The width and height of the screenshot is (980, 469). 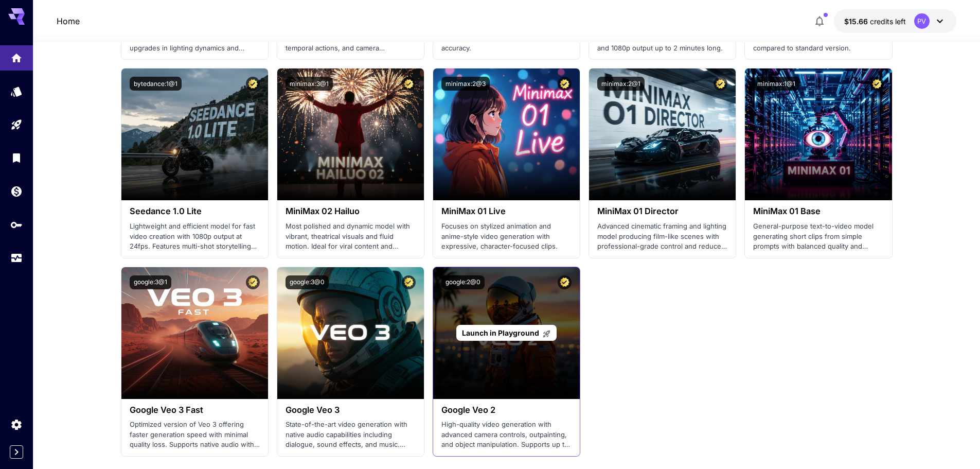 What do you see at coordinates (350, 435) in the screenshot?
I see `p: State-of-the-art video generation with native audio capabilities including dialogue, sound effect...` at bounding box center [350, 435].